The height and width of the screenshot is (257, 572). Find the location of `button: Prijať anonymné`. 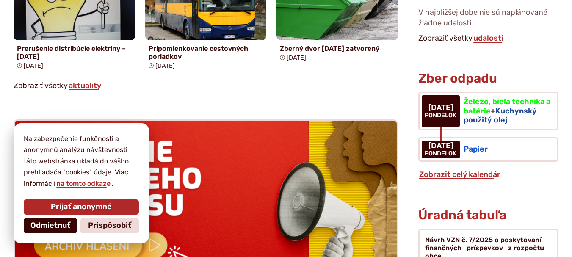

button: Prijať anonymné is located at coordinates (81, 207).